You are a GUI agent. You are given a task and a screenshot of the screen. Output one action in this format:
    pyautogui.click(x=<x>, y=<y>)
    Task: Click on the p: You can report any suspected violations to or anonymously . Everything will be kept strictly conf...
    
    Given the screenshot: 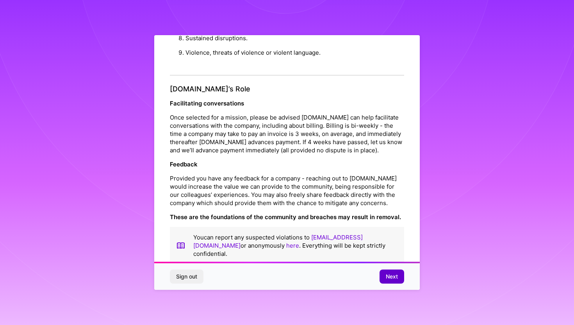 What is the action you would take?
    pyautogui.click(x=296, y=245)
    